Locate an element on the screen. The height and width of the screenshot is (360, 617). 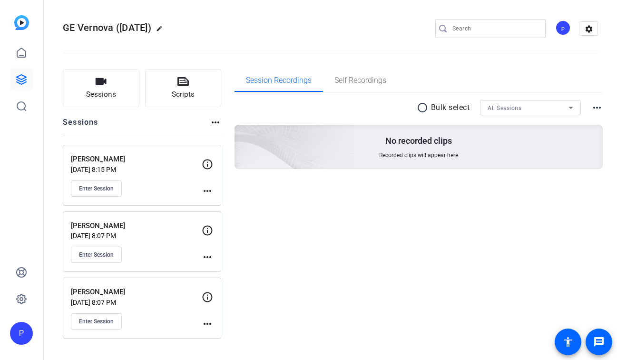
span: All Sessions is located at coordinates (505, 108).